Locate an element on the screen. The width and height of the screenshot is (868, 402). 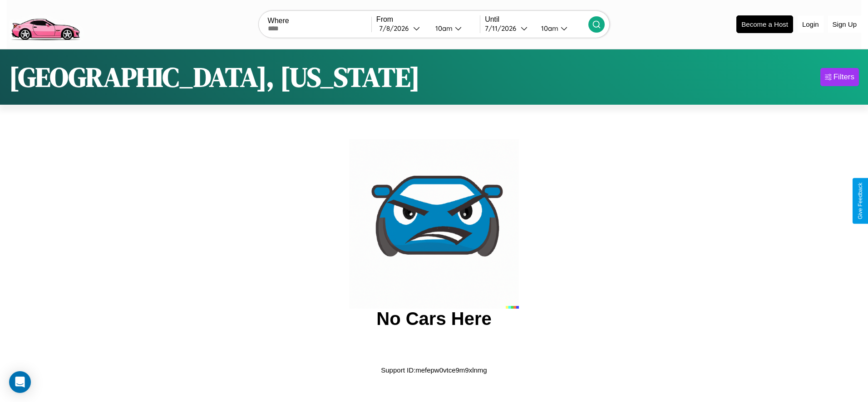
label: From is located at coordinates (428, 20).